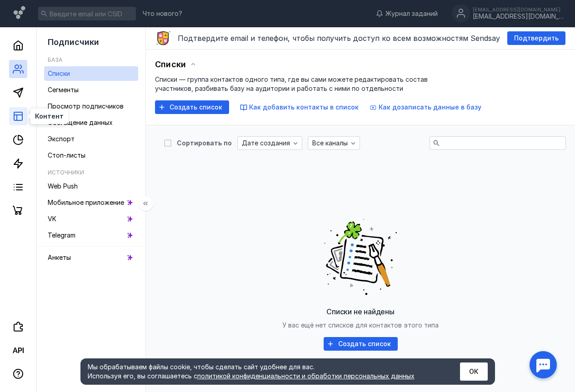 Image resolution: width=575 pixels, height=392 pixels. Describe the element at coordinates (204, 143) in the screenshot. I see `div: Сортировать по` at that location.